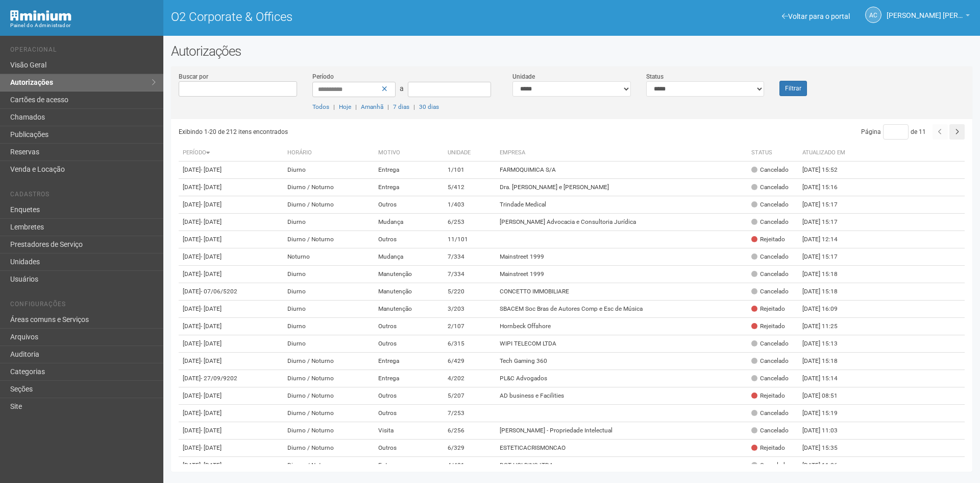 This screenshot has width=980, height=483. I want to click on a: AC, so click(873, 15).